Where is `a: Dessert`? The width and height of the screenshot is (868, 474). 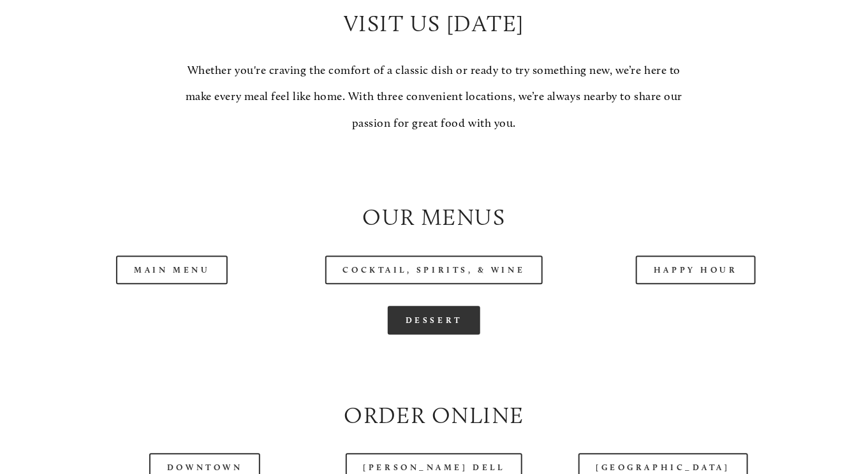
a: Dessert is located at coordinates (434, 320).